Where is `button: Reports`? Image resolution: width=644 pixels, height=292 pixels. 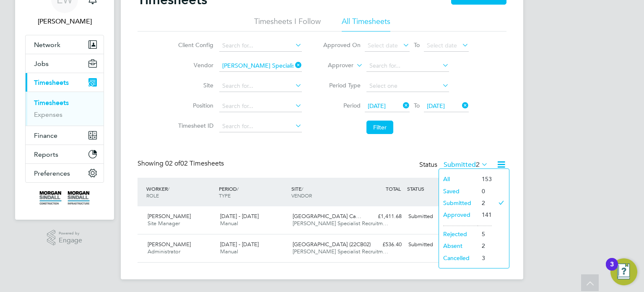
button: Reports is located at coordinates (65, 154).